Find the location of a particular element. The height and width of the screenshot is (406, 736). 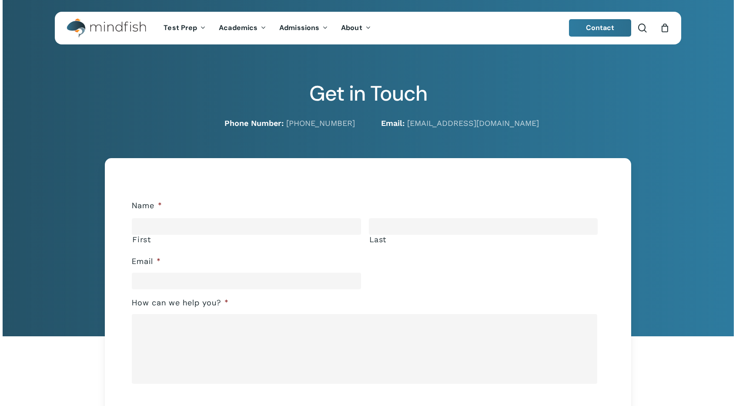

span: Admissions is located at coordinates (299, 27).